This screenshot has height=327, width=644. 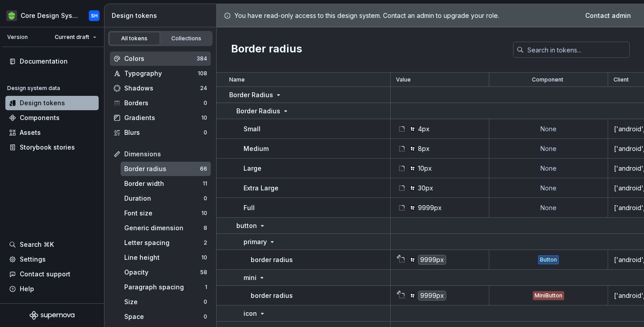 What do you see at coordinates (205, 228) in the screenshot?
I see `div: 8` at bounding box center [205, 228].